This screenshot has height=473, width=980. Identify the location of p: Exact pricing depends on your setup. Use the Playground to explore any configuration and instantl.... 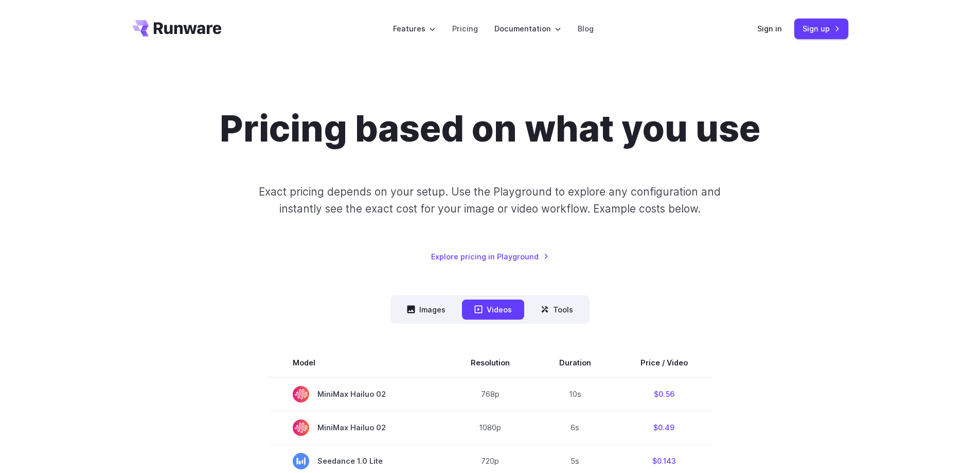
(490, 201).